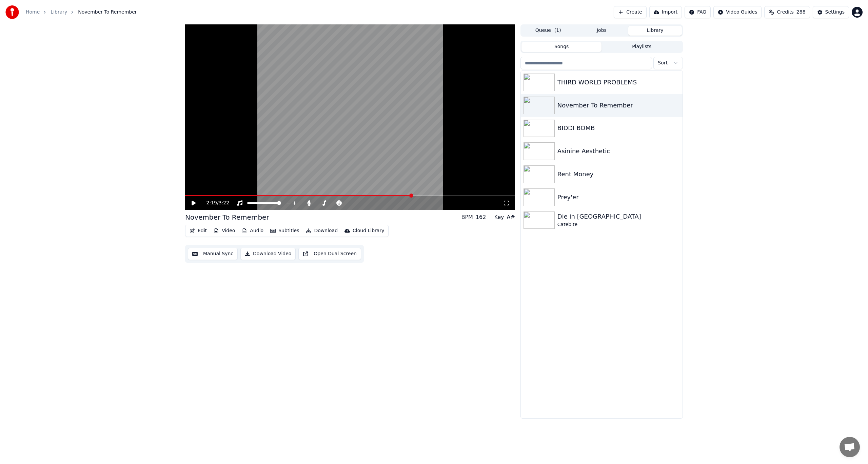  Describe the element at coordinates (510, 217) in the screenshot. I see `div: A#` at that location.